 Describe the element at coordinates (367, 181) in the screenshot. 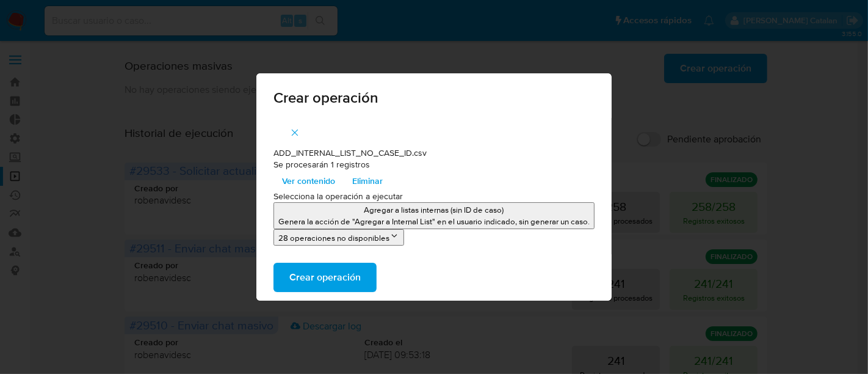

I see `span: Eliminar` at that location.